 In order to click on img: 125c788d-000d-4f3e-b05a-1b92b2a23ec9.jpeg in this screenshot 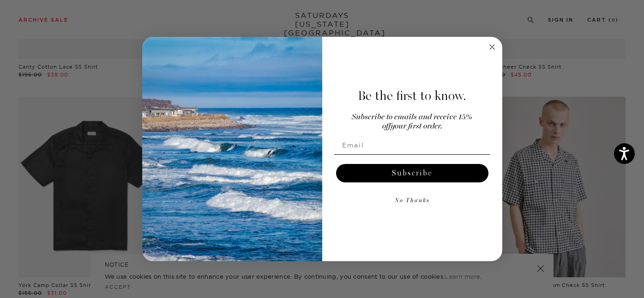, I will do `click(232, 149)`.